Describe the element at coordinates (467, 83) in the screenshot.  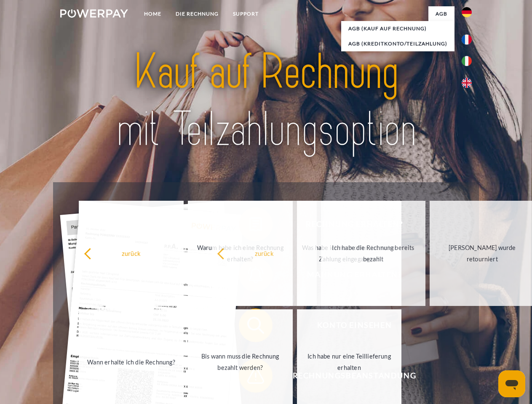
I see `img: en` at that location.